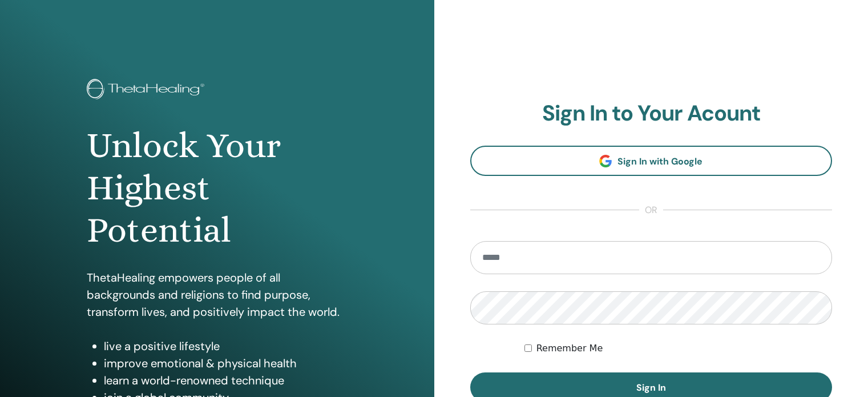  I want to click on span: or, so click(651, 210).